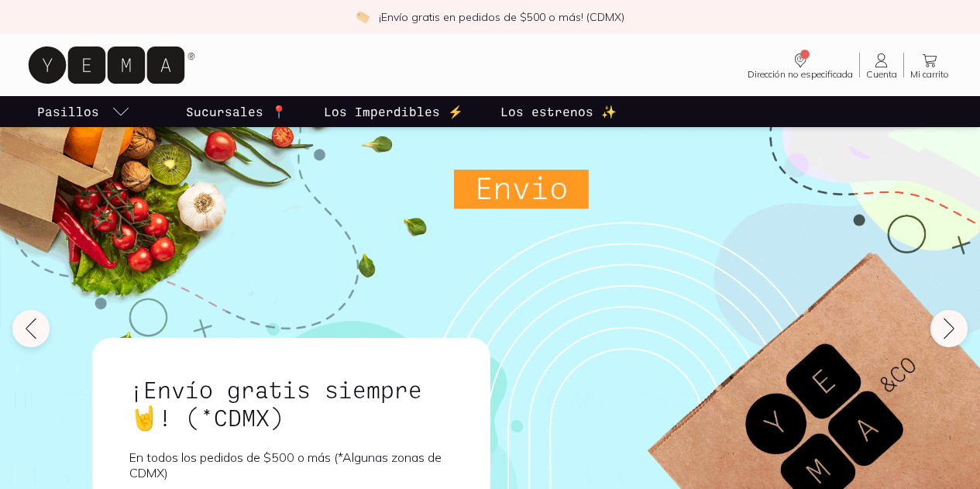  I want to click on span: Cuenta, so click(881, 74).